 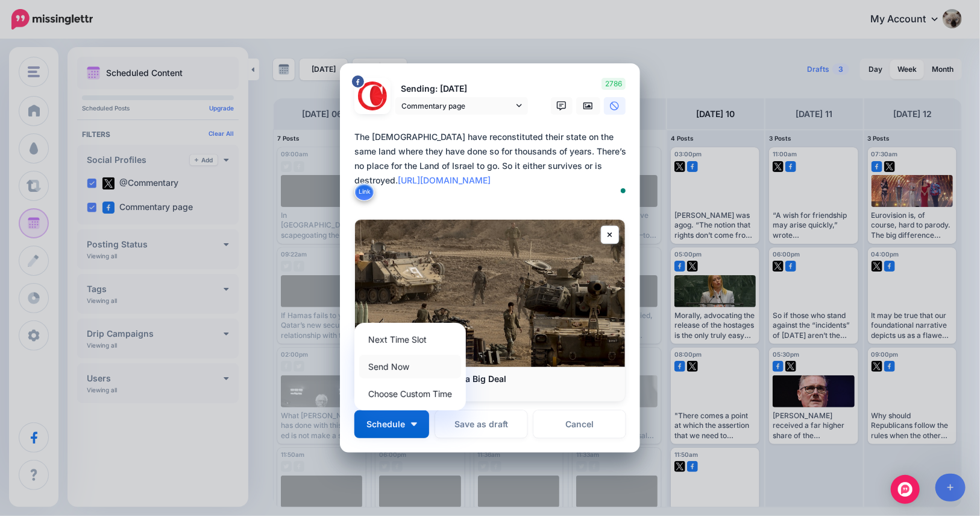 What do you see at coordinates (490, 293) in the screenshot?
I see `img: Winning a Small War Is a Big Deal` at bounding box center [490, 293].